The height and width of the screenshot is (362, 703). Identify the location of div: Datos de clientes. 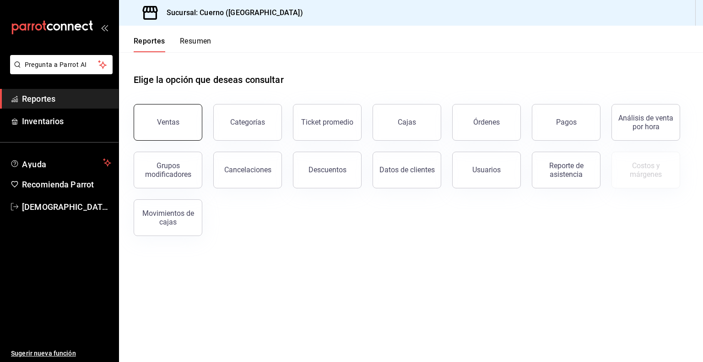
(407, 169).